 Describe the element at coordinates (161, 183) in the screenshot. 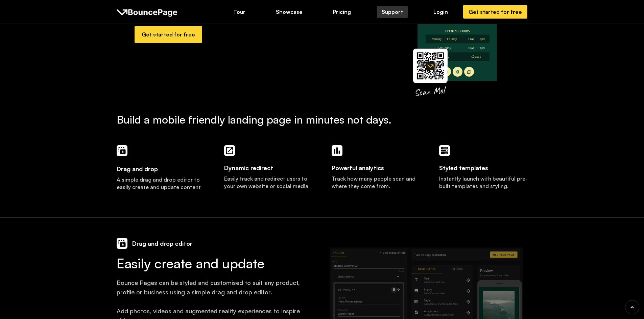

I see `div: A simple drag and drop editor to easily create and update content` at that location.